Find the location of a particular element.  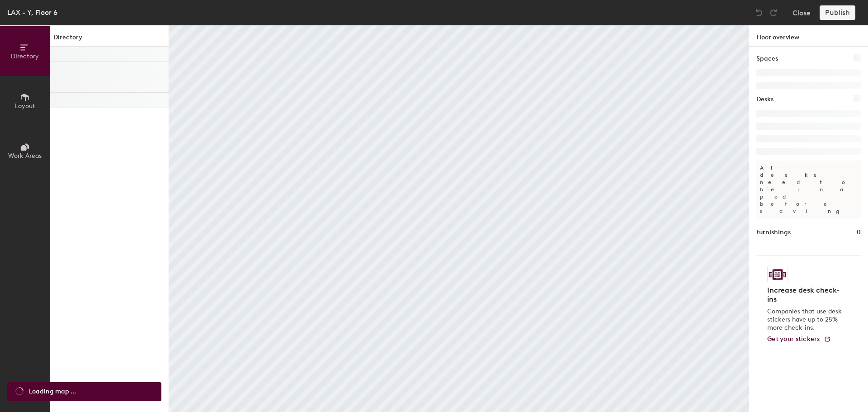

h1: Floor overview is located at coordinates (809, 36).